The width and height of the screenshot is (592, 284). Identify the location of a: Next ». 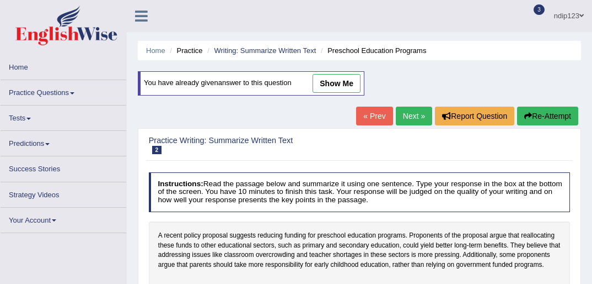
(414, 116).